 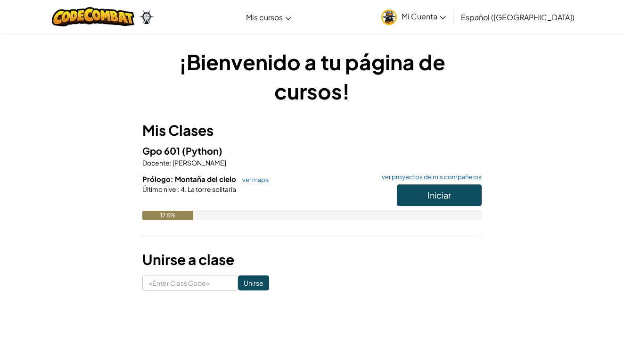 What do you see at coordinates (253, 179) in the screenshot?
I see `a: ver mapa` at bounding box center [253, 179].